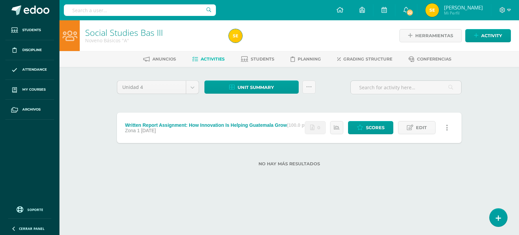 Image resolution: width=519 pixels, height=235 pixels. I want to click on span: My courses, so click(34, 90).